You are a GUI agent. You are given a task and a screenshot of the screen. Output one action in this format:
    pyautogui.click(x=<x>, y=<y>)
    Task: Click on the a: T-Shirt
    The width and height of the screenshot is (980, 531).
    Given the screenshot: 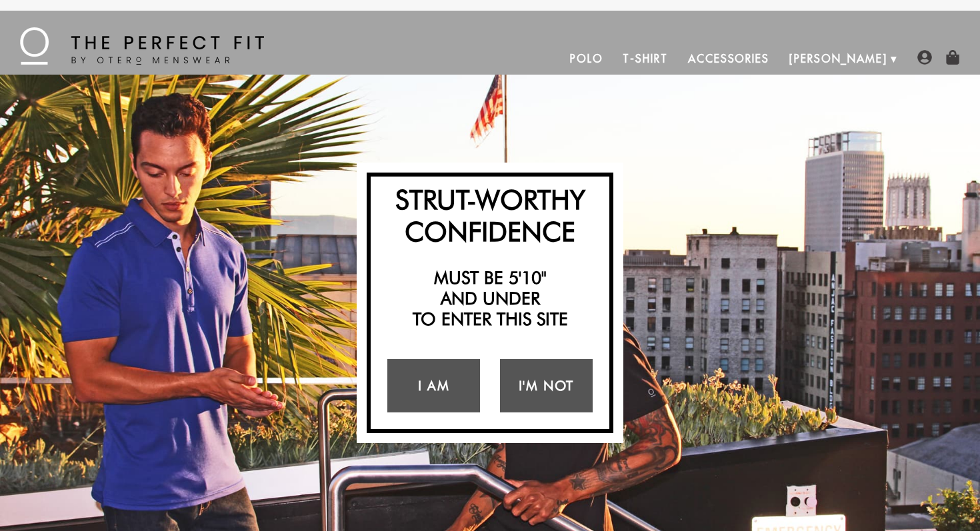 What is the action you would take?
    pyautogui.click(x=645, y=59)
    